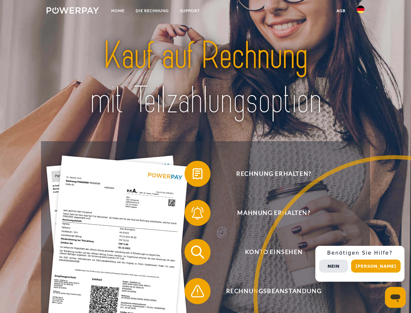  What do you see at coordinates (198, 252) in the screenshot?
I see `img: qb_search.svg` at bounding box center [198, 252].